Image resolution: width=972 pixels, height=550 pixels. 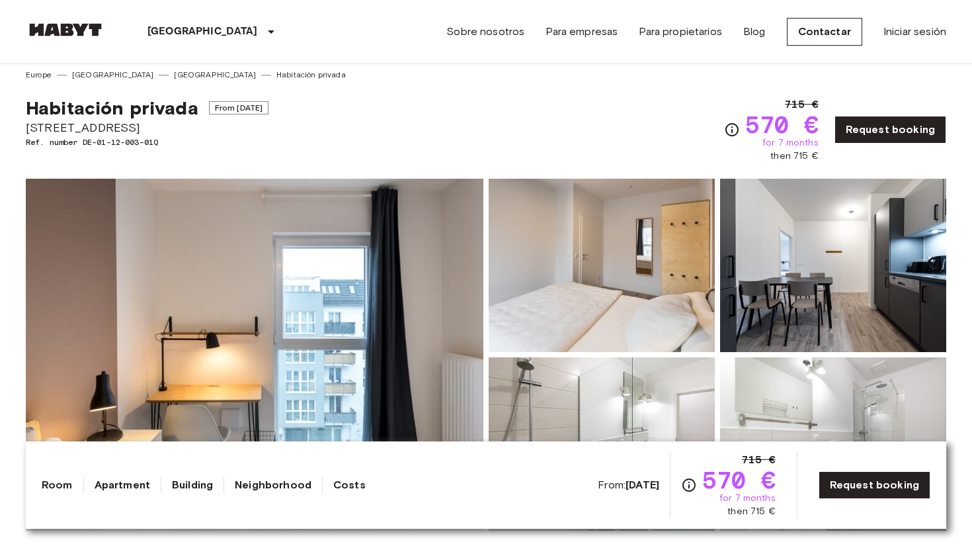 I want to click on span: From:, so click(x=628, y=485).